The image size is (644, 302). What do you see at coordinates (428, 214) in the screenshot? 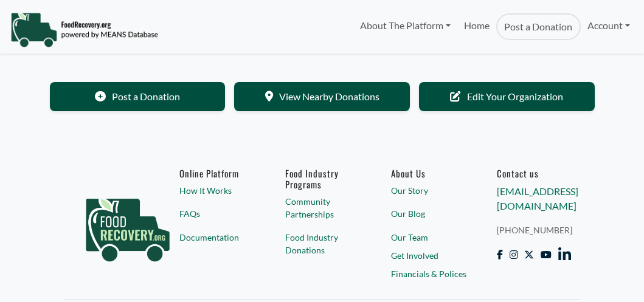
I see `a: Our Blog` at bounding box center [428, 214].